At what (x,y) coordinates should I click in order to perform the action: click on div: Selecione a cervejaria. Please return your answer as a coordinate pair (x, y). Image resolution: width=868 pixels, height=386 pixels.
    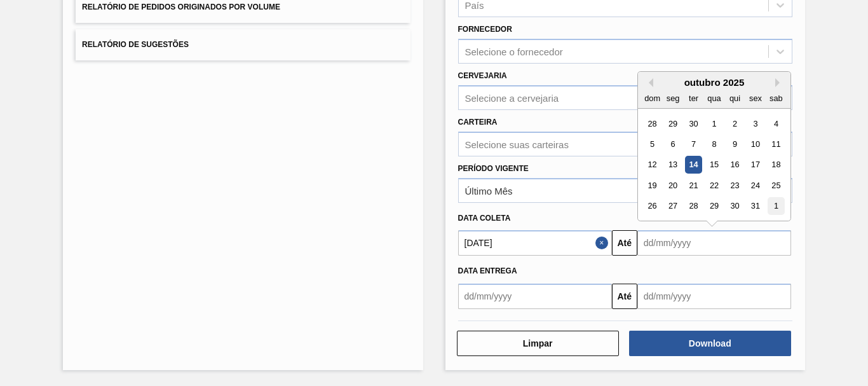
    Looking at the image, I should click on (512, 97).